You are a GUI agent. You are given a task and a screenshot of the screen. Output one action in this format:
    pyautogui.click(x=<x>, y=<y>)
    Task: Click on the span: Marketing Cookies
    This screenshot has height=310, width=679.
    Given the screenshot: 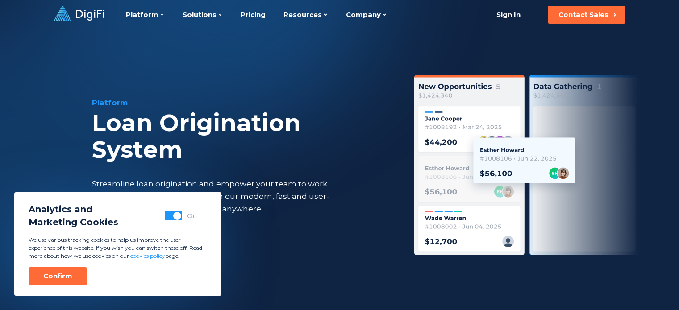 What is the action you would take?
    pyautogui.click(x=73, y=222)
    